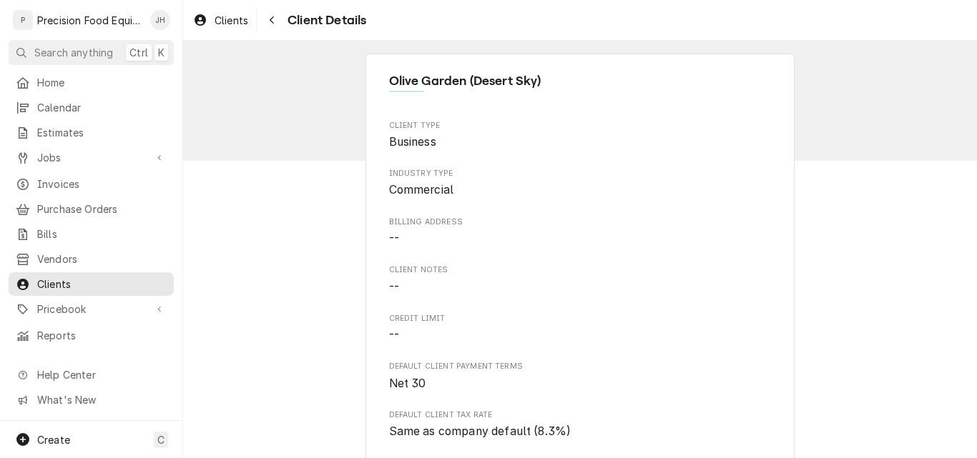 The height and width of the screenshot is (458, 977). I want to click on span: Client Details, so click(325, 20).